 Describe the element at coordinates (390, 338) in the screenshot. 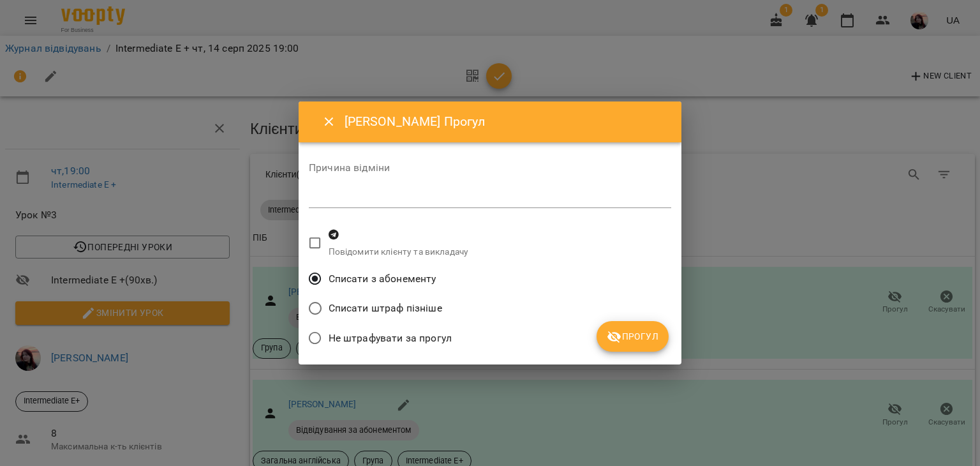

I see `span: Не штрафувати за прогул` at that location.